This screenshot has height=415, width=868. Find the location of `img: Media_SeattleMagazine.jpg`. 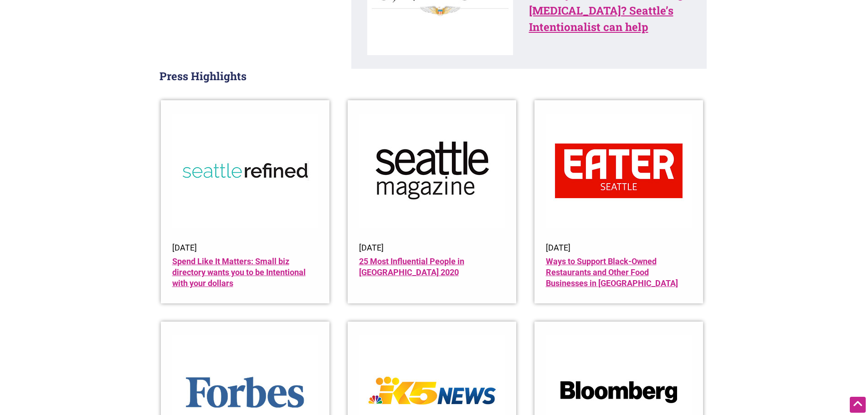

img: Media_SeattleMagazine.jpg is located at coordinates (432, 171).